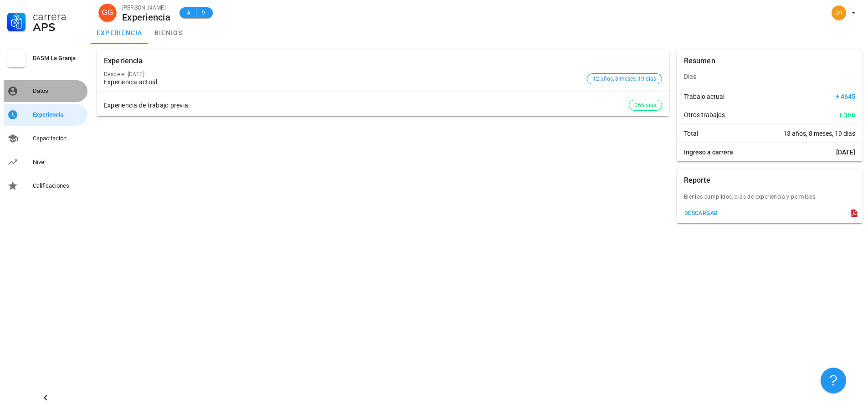  I want to click on div: Calificaciones, so click(58, 186).